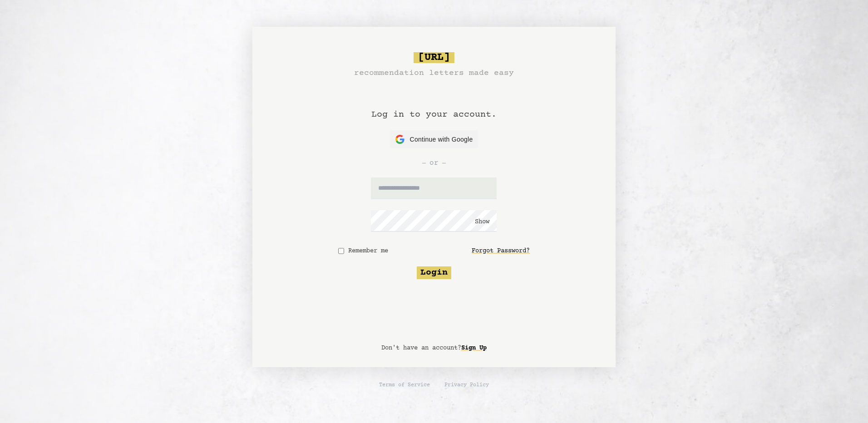  I want to click on label: Remember me, so click(368, 251).